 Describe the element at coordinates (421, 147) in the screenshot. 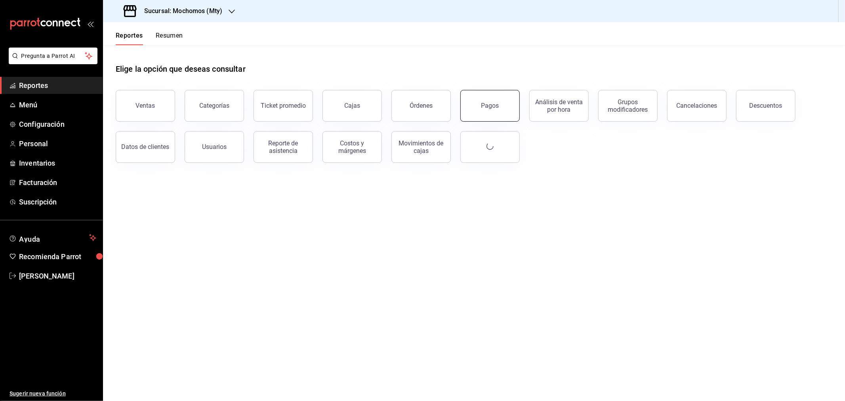

I see `button: Movimientos de cajas` at that location.